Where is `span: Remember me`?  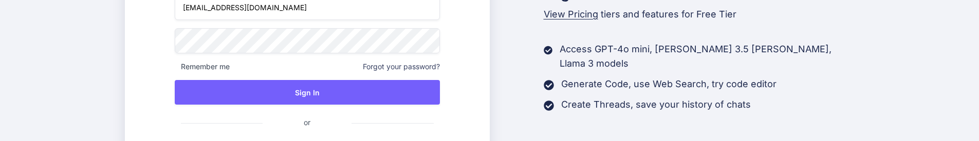
span: Remember me is located at coordinates (202, 67).